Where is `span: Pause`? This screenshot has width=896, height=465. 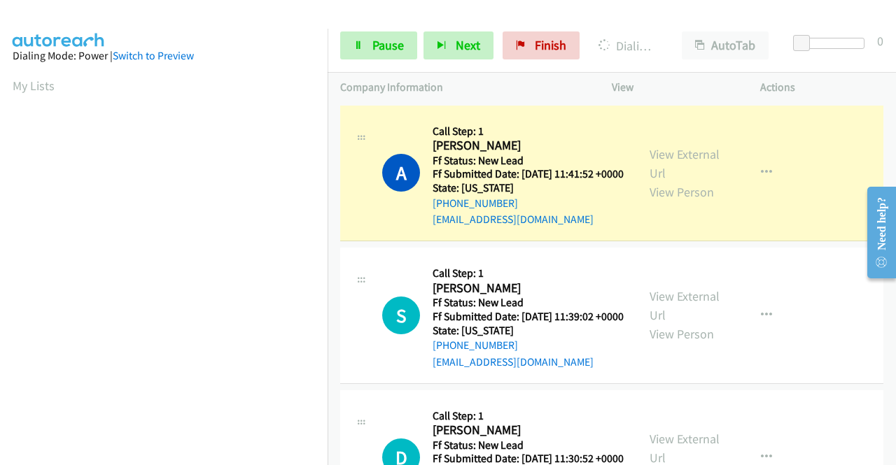
span: Pause is located at coordinates (388, 45).